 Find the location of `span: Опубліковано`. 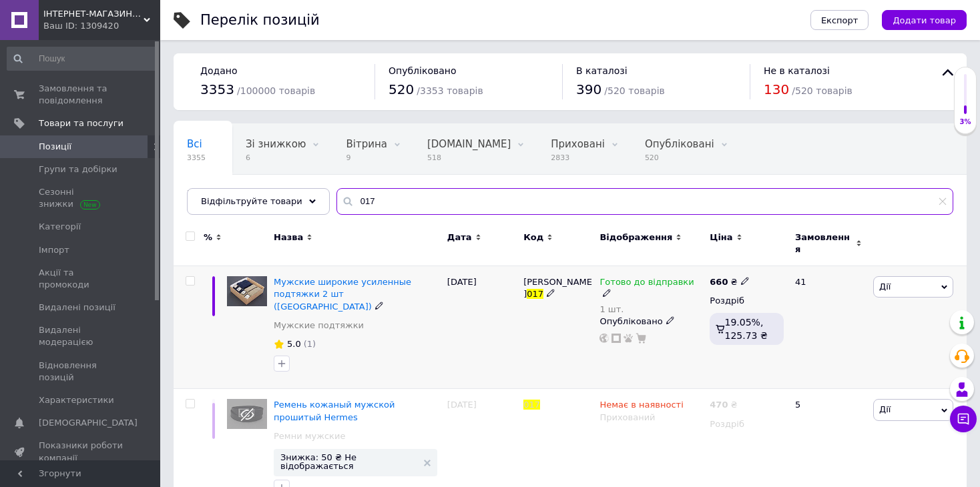

span: Опубліковано is located at coordinates (422, 71).